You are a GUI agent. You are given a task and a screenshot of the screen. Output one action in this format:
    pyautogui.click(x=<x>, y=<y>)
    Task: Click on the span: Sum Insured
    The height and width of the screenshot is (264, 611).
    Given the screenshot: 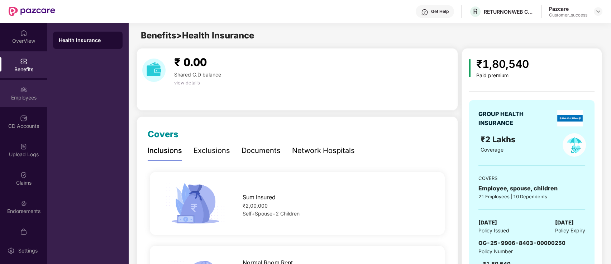 What is the action you would take?
    pyautogui.click(x=259, y=197)
    